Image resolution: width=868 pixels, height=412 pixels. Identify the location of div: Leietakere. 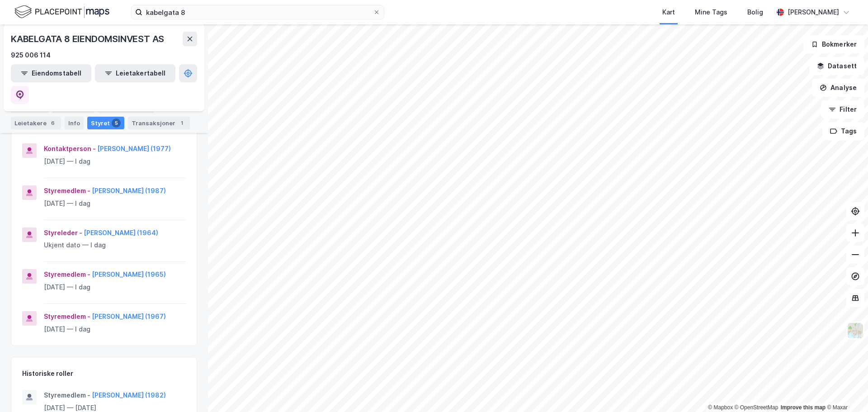
(35, 123).